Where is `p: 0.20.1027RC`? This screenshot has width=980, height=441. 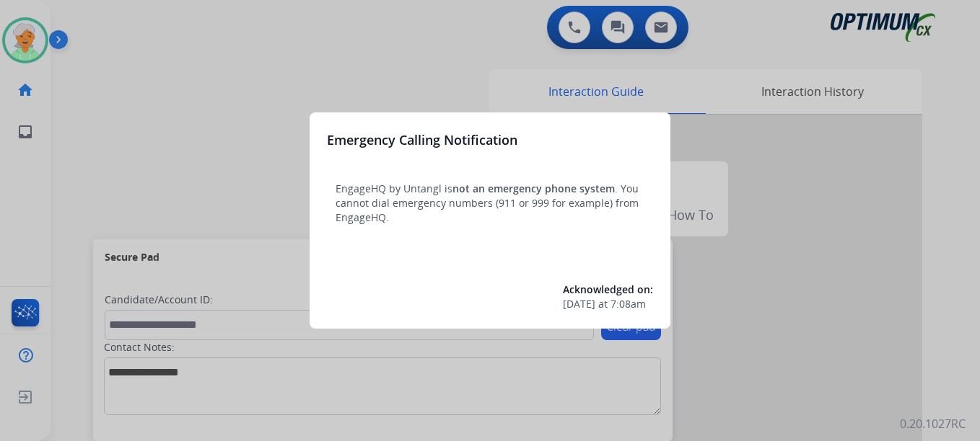 p: 0.20.1027RC is located at coordinates (932, 424).